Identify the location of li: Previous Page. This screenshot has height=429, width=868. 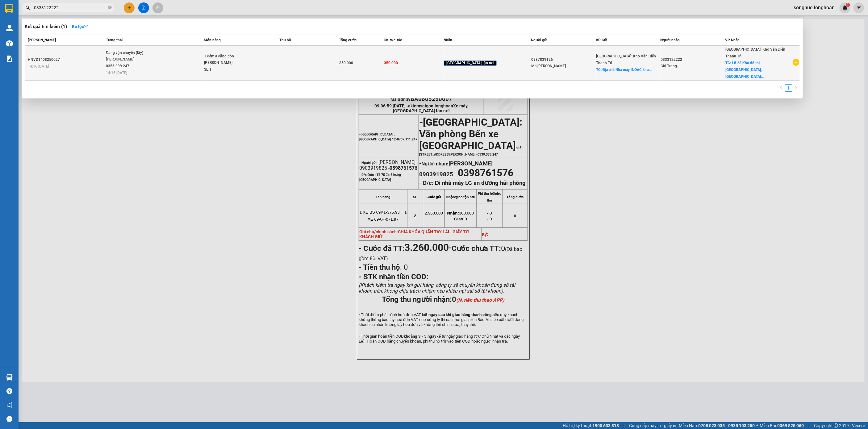
(781, 88).